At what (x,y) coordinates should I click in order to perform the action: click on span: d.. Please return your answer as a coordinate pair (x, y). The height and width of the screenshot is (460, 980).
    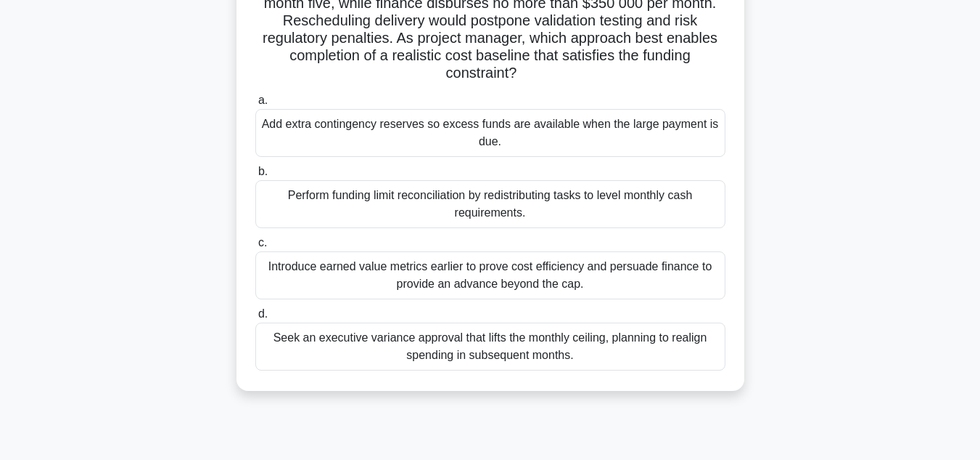
    Looking at the image, I should click on (263, 313).